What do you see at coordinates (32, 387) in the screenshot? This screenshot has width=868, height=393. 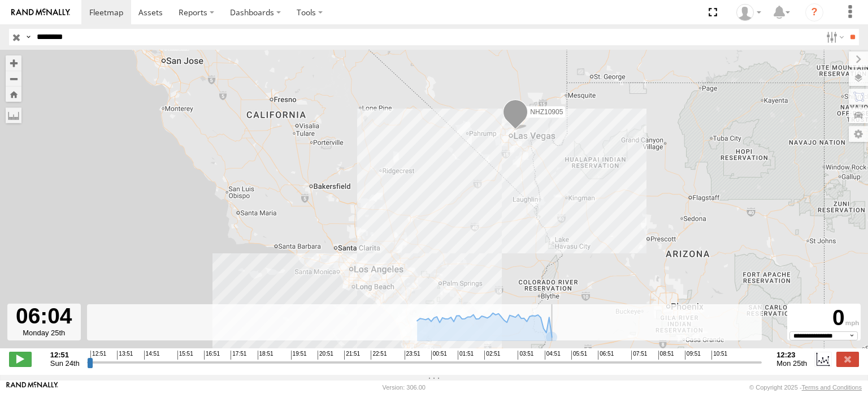 I see `a: Visit our Website` at bounding box center [32, 387].